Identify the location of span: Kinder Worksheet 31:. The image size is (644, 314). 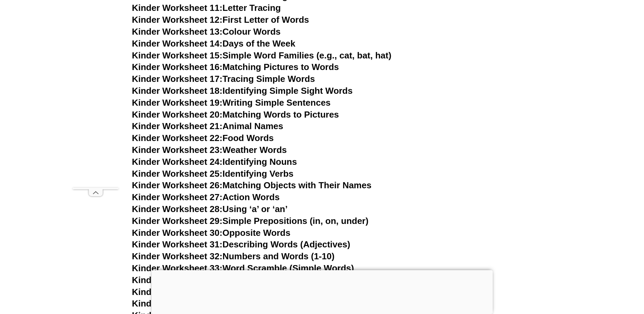
(177, 245).